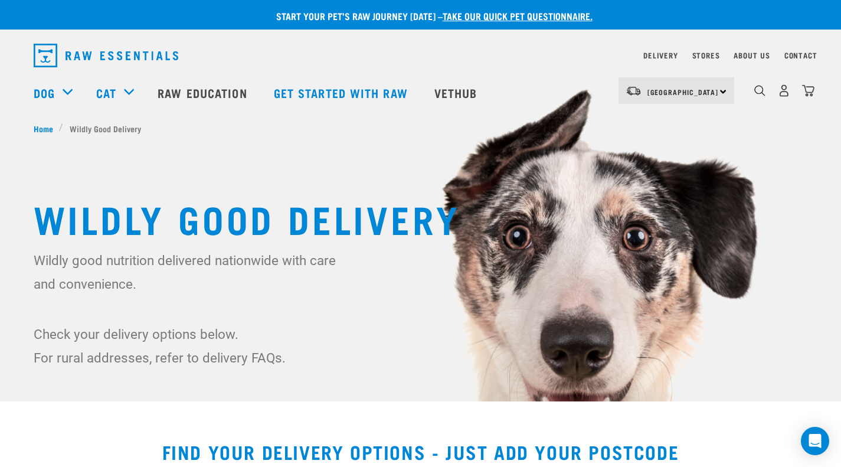 The image size is (841, 467). What do you see at coordinates (801, 55) in the screenshot?
I see `a: Contact` at bounding box center [801, 55].